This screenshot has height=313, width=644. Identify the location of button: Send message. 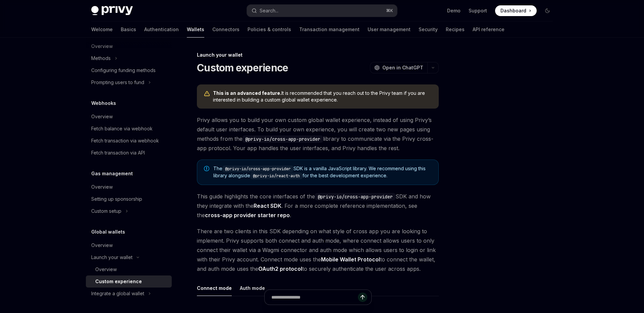
(363, 297).